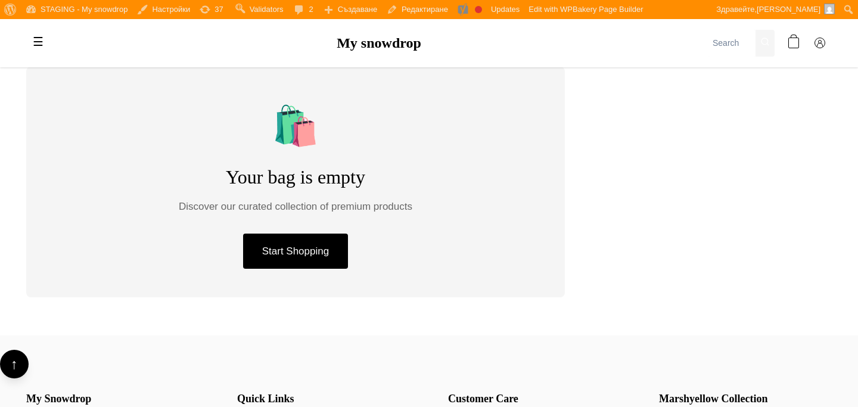 This screenshot has width=858, height=407. I want to click on h4: My Snowdrop, so click(113, 399).